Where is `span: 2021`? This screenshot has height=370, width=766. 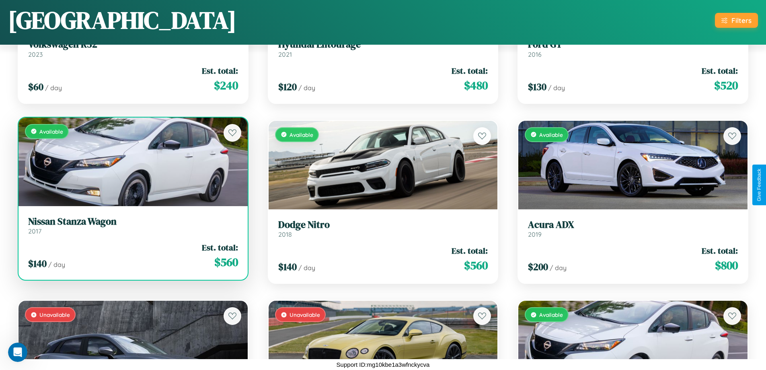
span: 2021 is located at coordinates (285, 54).